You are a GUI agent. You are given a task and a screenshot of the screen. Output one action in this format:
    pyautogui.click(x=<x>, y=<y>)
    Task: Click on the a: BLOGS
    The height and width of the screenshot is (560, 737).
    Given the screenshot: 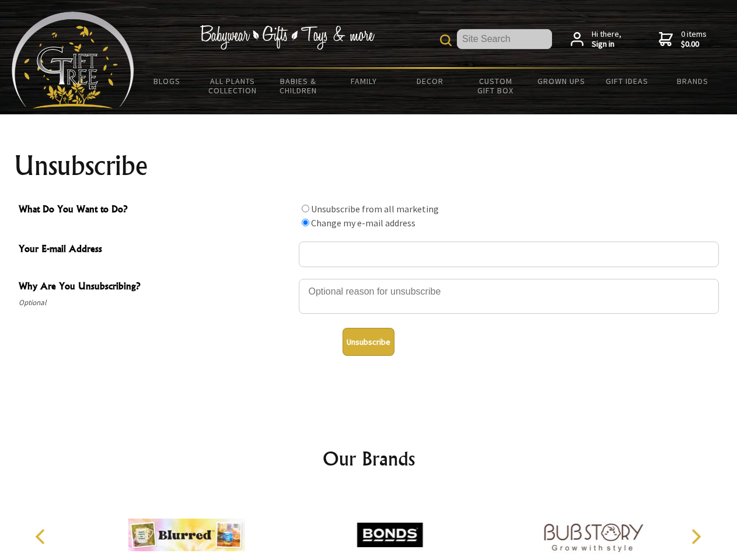 What is the action you would take?
    pyautogui.click(x=167, y=81)
    